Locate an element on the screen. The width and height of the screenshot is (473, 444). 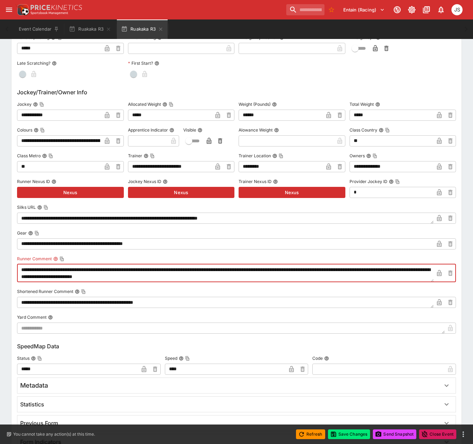
h6: Jockey/Trainer/Owner Info is located at coordinates (237, 92).